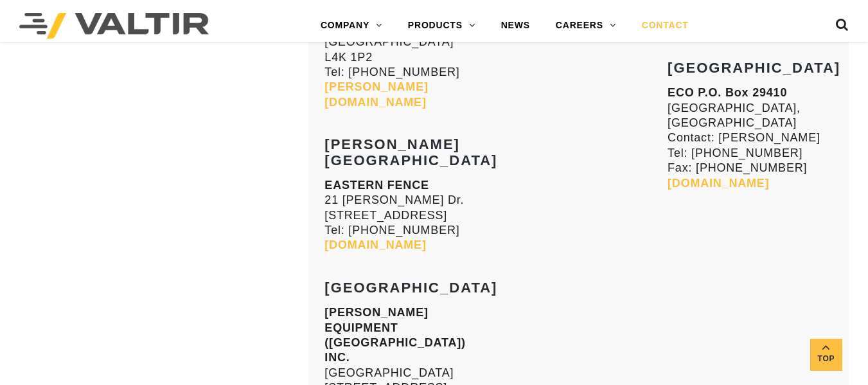 This screenshot has height=385, width=868. I want to click on img: Valtir, so click(114, 26).